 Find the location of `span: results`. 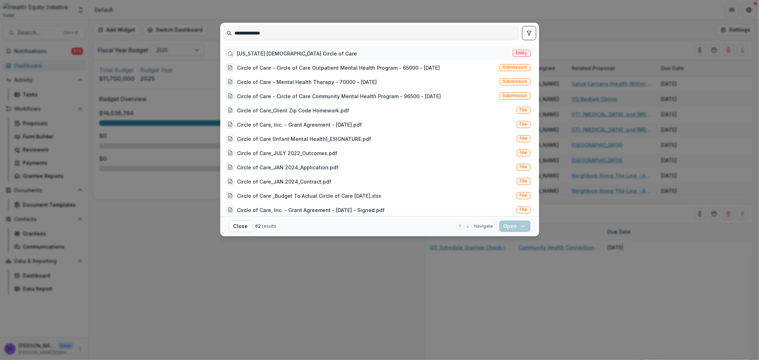

span: results is located at coordinates (269, 226).